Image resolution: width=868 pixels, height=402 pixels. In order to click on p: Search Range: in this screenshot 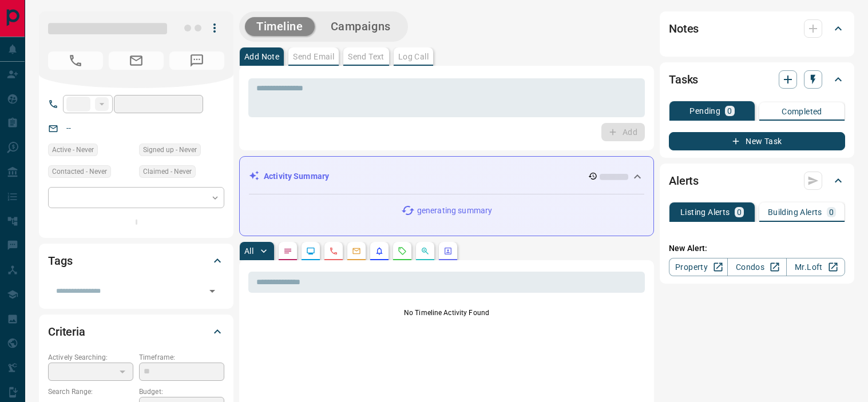, I will do `click(90, 392)`.